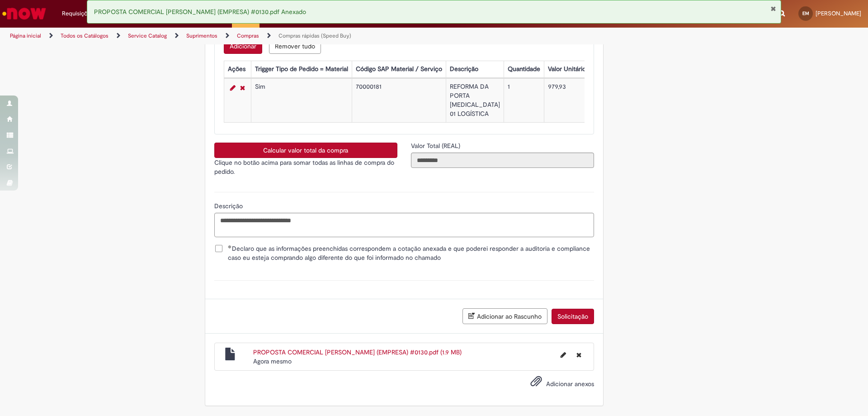 Image resolution: width=868 pixels, height=416 pixels. Describe the element at coordinates (570, 384) in the screenshot. I see `span: Adicionar anexos` at that location.